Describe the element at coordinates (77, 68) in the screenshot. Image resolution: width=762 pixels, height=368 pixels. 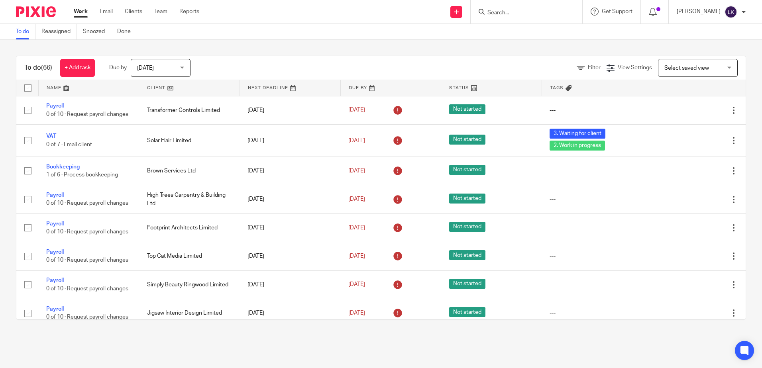
I see `a: + Add task` at that location.